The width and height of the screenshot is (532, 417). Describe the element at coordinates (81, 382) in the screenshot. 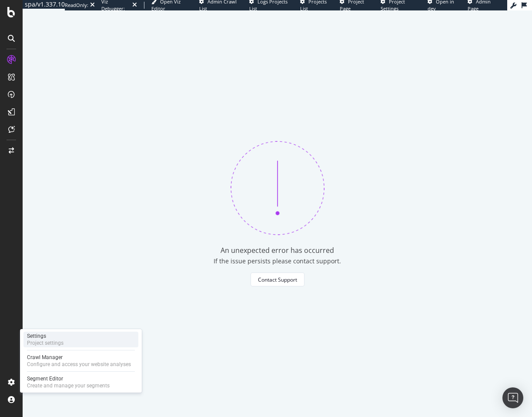

I see `a: Segment EditorCreate and manage your segments` at that location.